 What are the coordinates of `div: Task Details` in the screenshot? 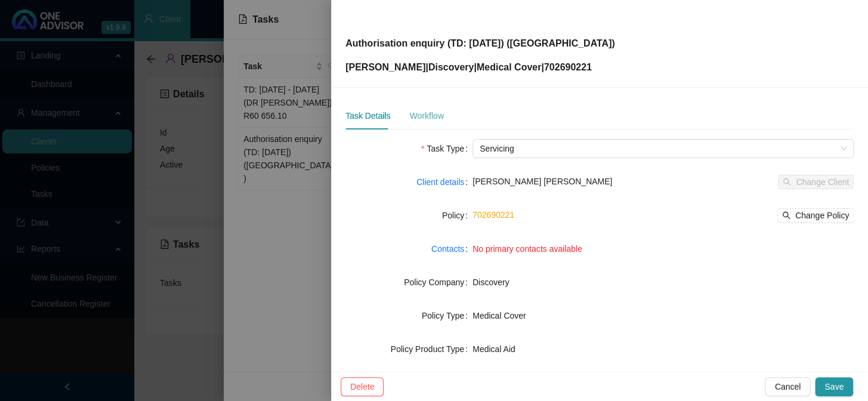 It's located at (367, 116).